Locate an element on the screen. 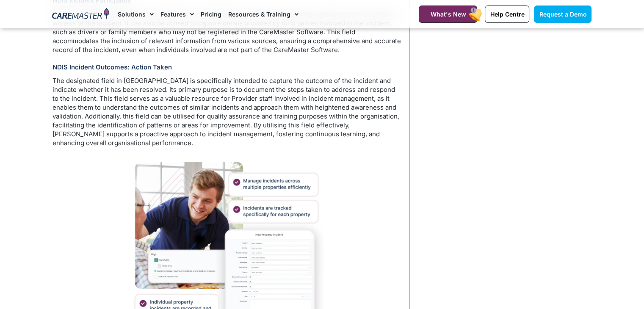 This screenshot has height=309, width=644. a: Help Centre is located at coordinates (507, 14).